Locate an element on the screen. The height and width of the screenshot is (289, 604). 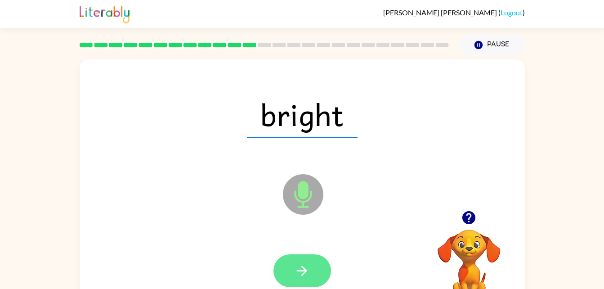
span: bright is located at coordinates (302, 114).